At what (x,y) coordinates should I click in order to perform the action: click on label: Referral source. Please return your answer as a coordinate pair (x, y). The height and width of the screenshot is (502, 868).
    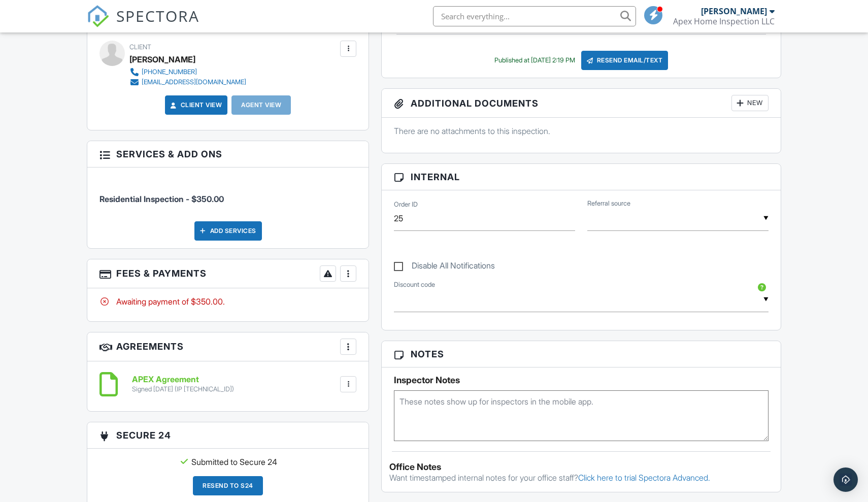
    Looking at the image, I should click on (608, 204).